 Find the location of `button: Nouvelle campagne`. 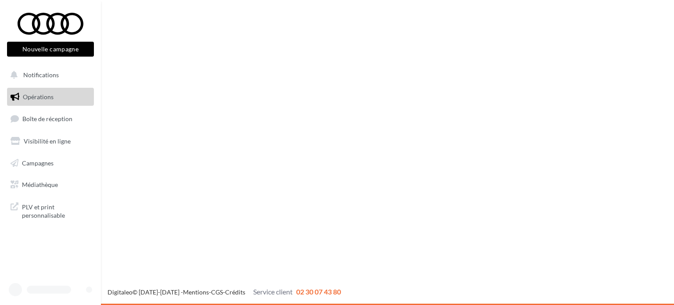

button: Nouvelle campagne is located at coordinates (50, 49).